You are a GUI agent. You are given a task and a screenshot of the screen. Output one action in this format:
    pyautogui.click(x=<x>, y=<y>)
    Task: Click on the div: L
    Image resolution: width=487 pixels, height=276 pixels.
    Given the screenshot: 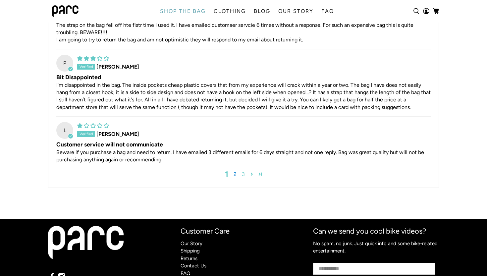 What is the action you would take?
    pyautogui.click(x=65, y=130)
    